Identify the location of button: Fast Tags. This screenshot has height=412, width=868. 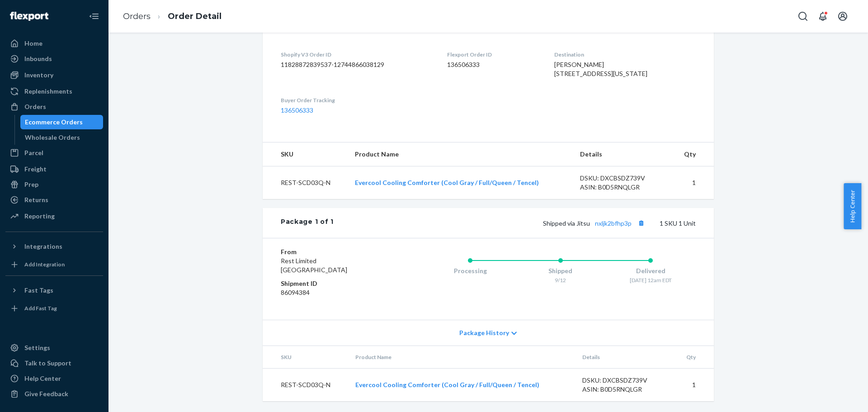
(54, 290).